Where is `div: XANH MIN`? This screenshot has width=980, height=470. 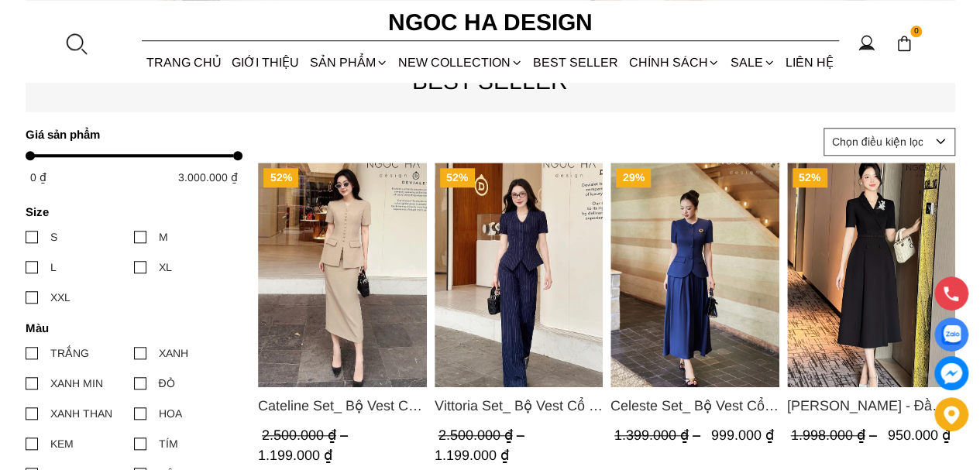 div: XANH MIN is located at coordinates (76, 383).